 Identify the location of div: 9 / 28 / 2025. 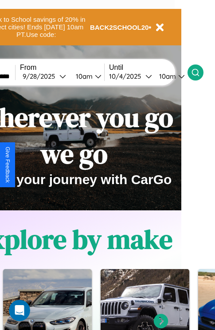
(41, 76).